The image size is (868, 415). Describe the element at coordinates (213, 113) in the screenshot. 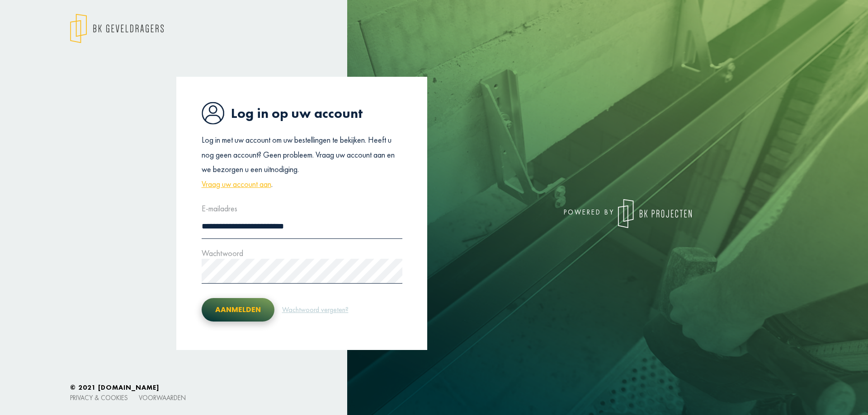

I see `img: icon` at that location.